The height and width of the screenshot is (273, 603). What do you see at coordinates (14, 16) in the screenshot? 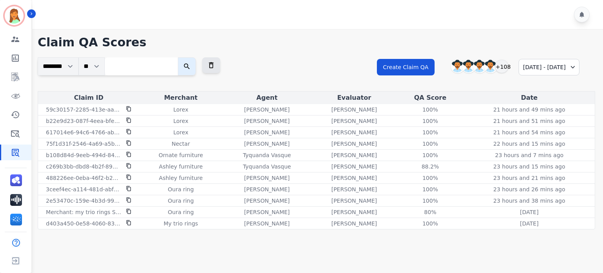
I see `img: Bordered avatar` at bounding box center [14, 16].